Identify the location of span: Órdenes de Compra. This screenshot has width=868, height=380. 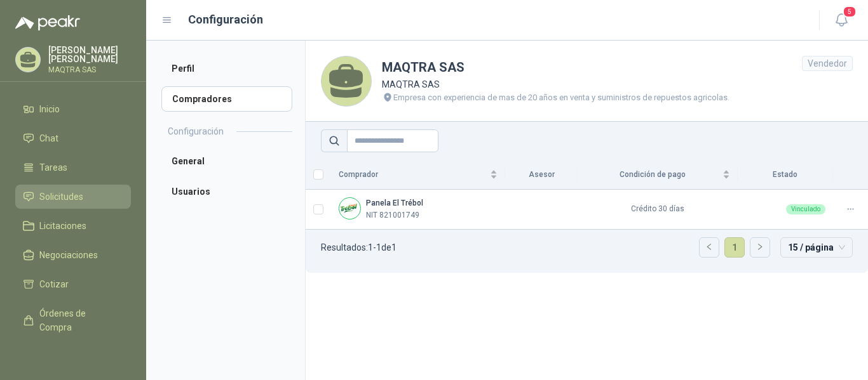
(79, 321).